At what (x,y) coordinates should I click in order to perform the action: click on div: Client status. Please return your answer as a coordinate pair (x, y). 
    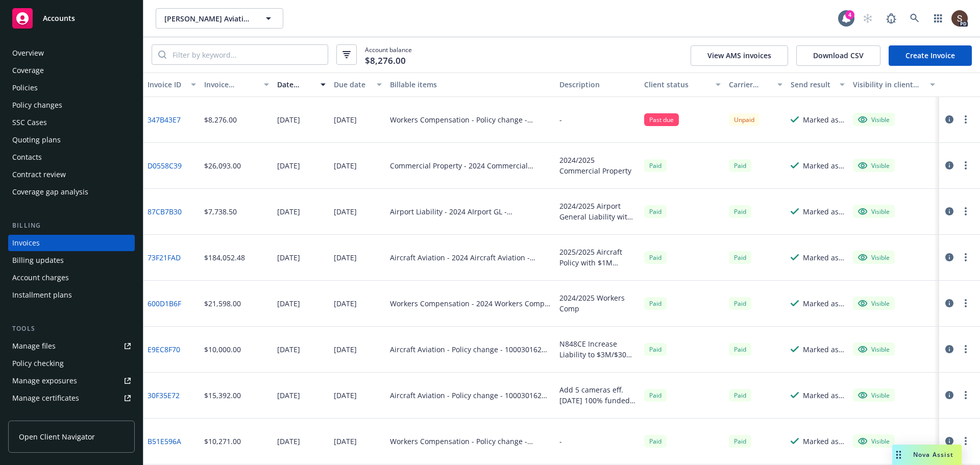
    Looking at the image, I should click on (677, 84).